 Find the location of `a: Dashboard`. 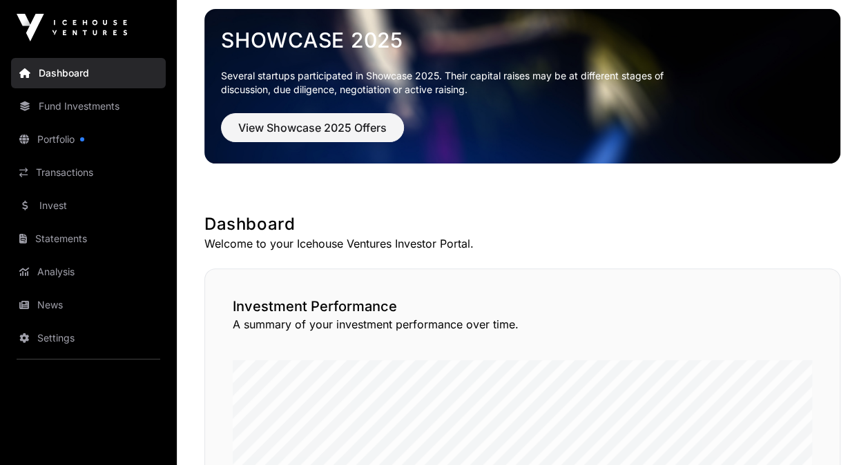

a: Dashboard is located at coordinates (88, 74).